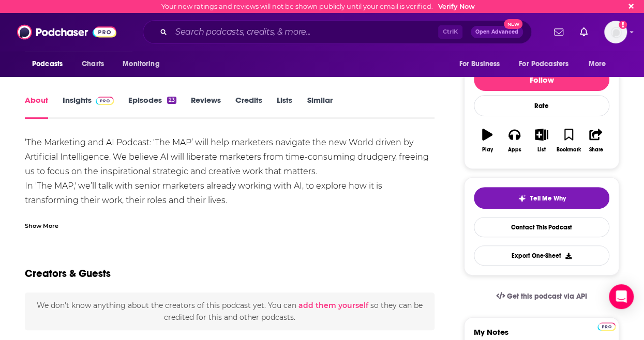  Describe the element at coordinates (67, 32) in the screenshot. I see `a: Podchaser - Follow, Share and Rate Podcasts` at that location.